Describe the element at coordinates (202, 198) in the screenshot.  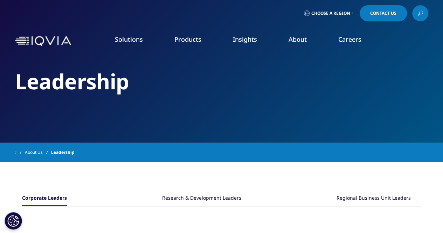
I see `div: Research & Development Leaders` at that location.